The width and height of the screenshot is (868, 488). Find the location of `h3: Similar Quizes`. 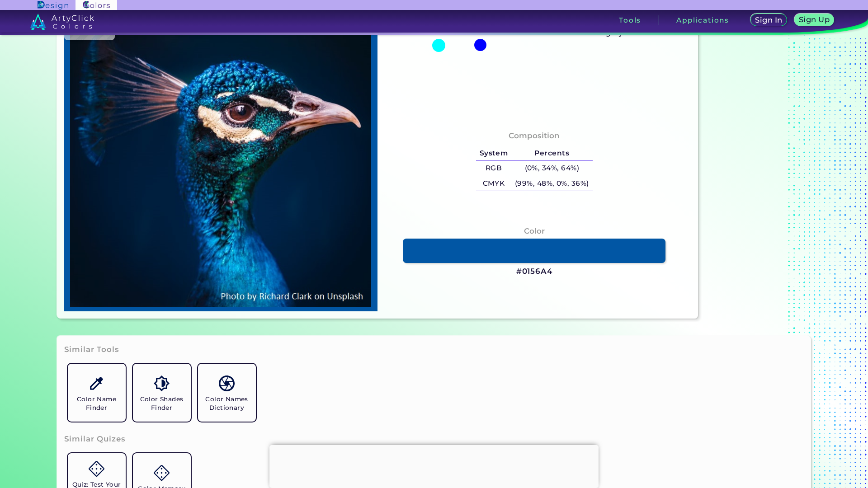

h3: Similar Quizes is located at coordinates (95, 439).